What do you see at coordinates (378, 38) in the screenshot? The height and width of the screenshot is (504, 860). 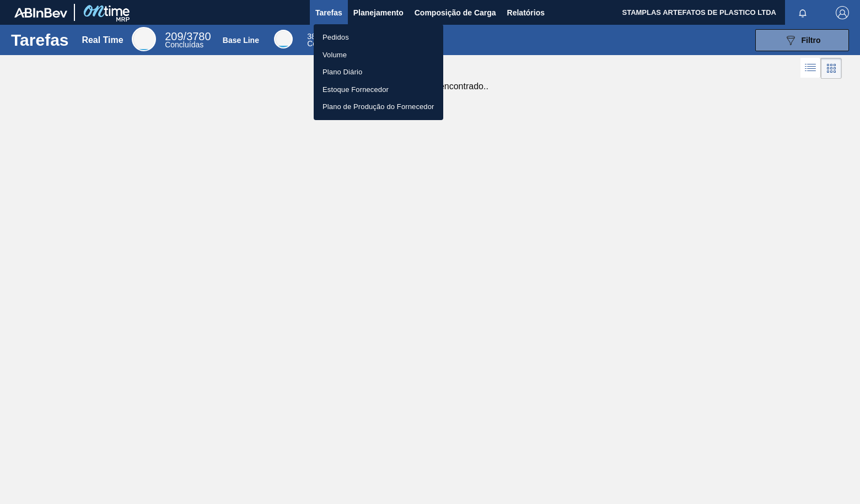 I see `li: Pedidos` at bounding box center [378, 38].